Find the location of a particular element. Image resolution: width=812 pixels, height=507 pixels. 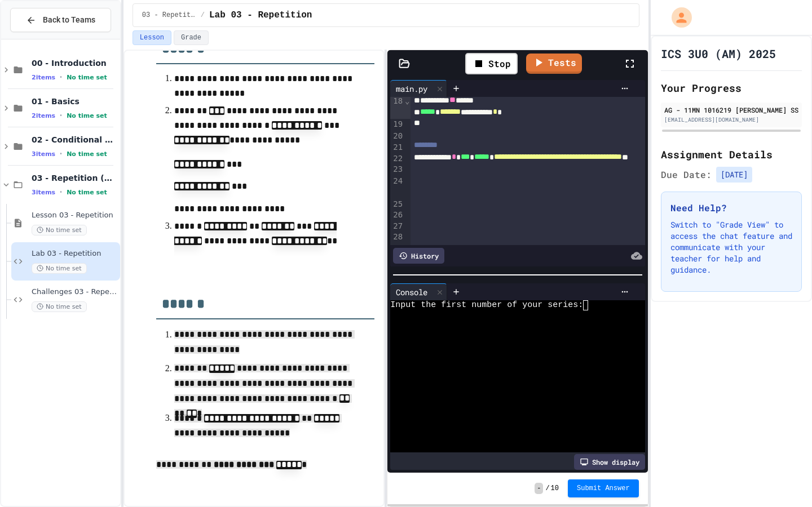

span: Input the first number of your series: is located at coordinates (487, 305).